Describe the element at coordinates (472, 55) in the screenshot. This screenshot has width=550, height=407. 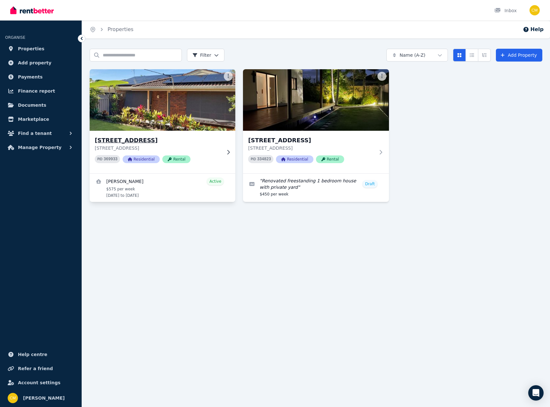
I see `div: View options` at that location.